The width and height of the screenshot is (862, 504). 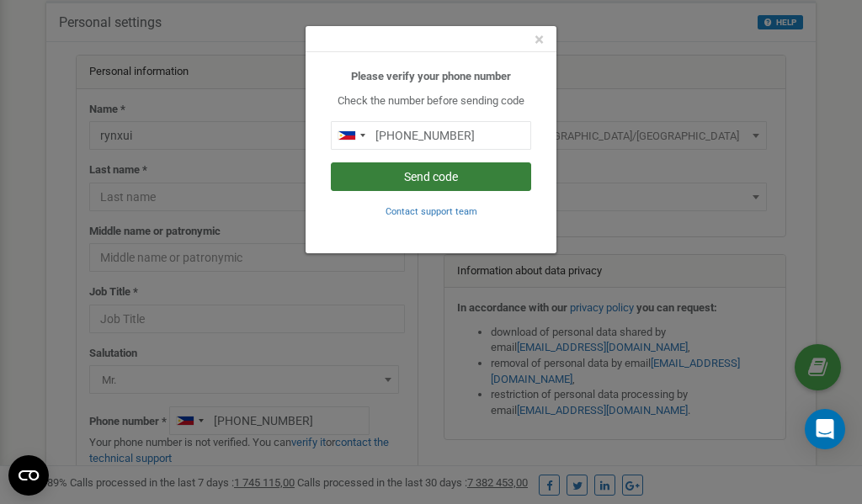 What do you see at coordinates (431, 76) in the screenshot?
I see `b: Please verify your phone number` at bounding box center [431, 76].